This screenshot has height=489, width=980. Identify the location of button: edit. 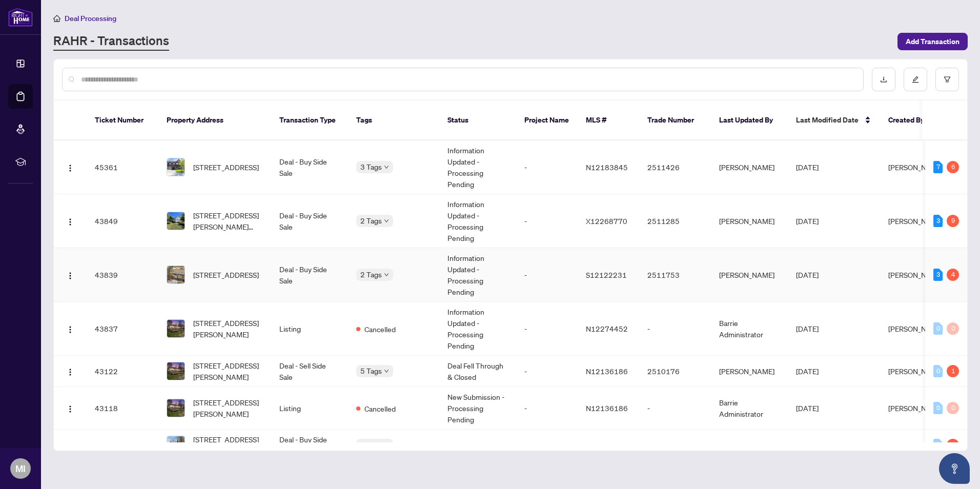
(916, 79).